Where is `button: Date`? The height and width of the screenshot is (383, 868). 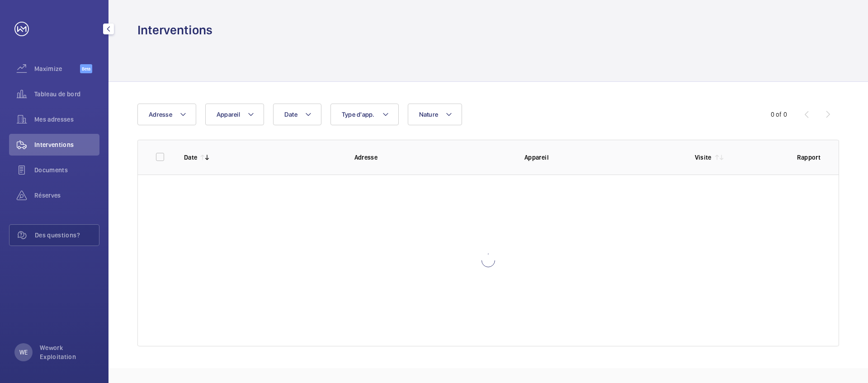
button: Date is located at coordinates (297, 114).